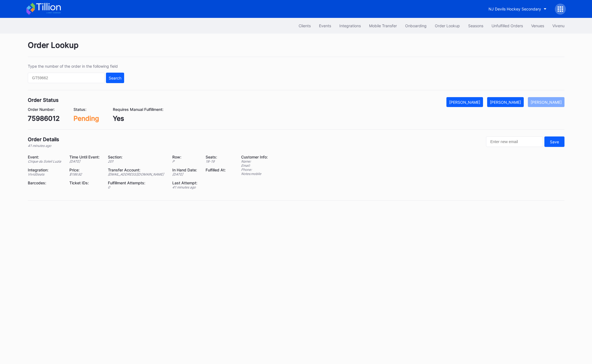 The height and width of the screenshot is (364, 592). I want to click on a: Mobile Transfer, so click(383, 25).